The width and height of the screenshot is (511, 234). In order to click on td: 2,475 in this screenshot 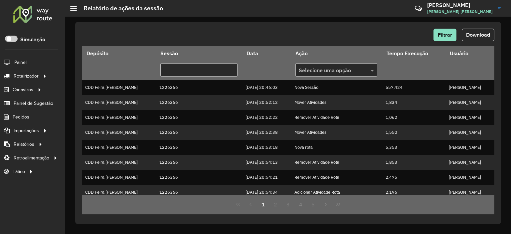, I will do `click(414, 177)`.